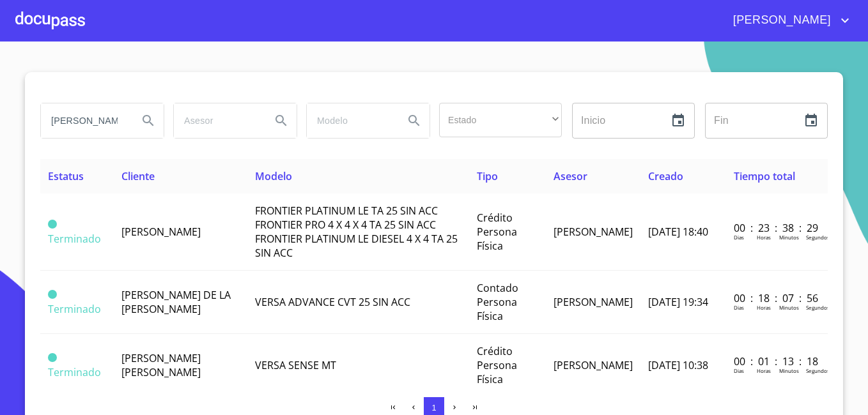  I want to click on span: 1, so click(433, 407).